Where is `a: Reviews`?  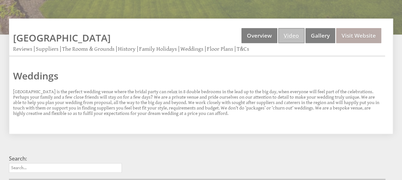 a: Reviews is located at coordinates (23, 49).